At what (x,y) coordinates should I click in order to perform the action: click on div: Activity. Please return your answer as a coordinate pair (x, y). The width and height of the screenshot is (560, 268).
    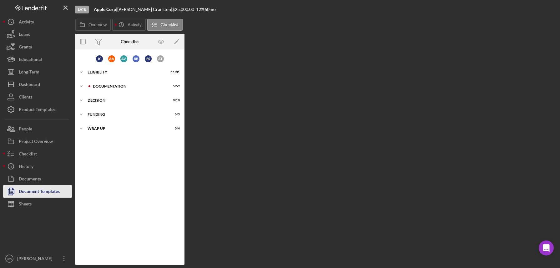
    Looking at the image, I should click on (26, 23).